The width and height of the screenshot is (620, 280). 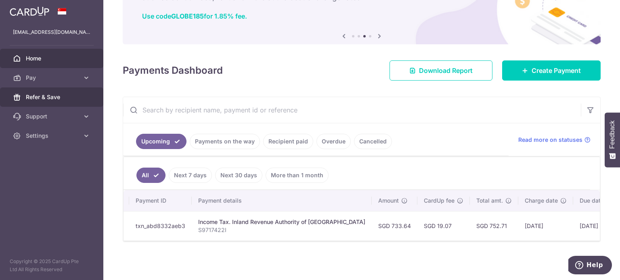 What do you see at coordinates (160, 201) in the screenshot?
I see `th: Payment ID` at bounding box center [160, 201].